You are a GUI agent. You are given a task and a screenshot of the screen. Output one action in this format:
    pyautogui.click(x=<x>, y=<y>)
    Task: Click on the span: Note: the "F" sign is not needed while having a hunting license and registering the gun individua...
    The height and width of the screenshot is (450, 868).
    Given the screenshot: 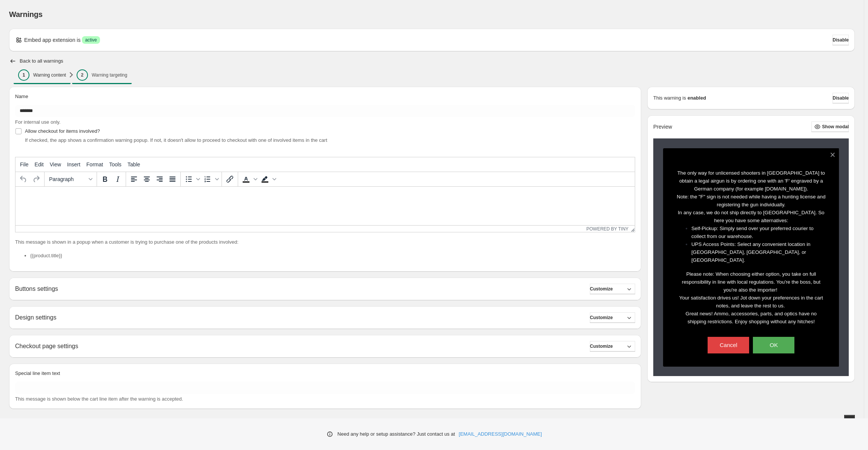 What is the action you would take?
    pyautogui.click(x=750, y=201)
    